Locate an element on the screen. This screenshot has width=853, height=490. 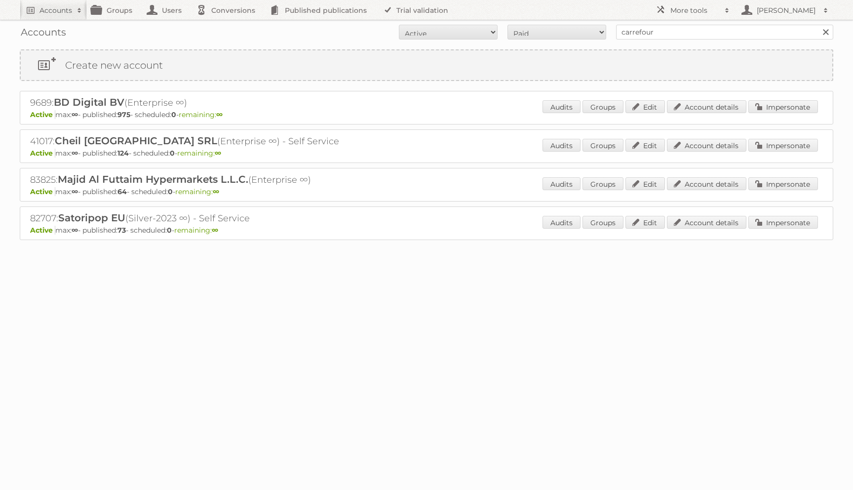
h2: Accounts is located at coordinates (56, 10).